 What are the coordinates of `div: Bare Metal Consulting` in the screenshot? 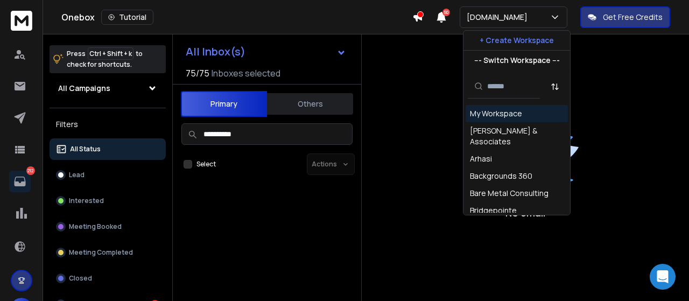 It's located at (509, 193).